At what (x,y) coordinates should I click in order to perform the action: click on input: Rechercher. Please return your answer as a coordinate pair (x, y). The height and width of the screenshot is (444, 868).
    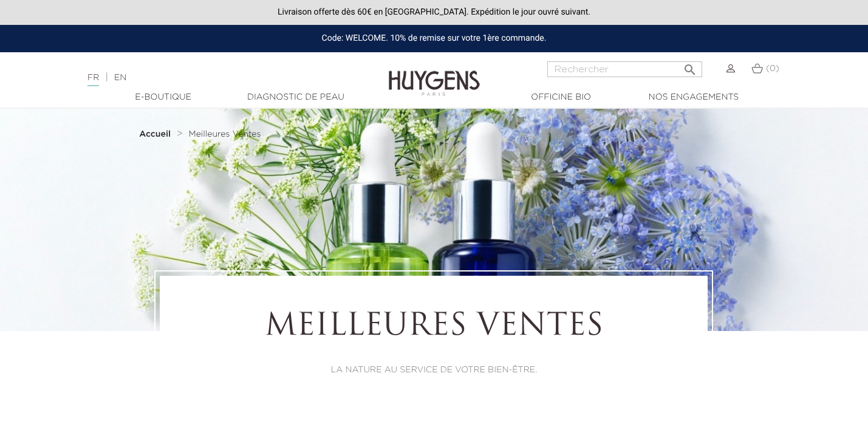
    Looking at the image, I should click on (624, 69).